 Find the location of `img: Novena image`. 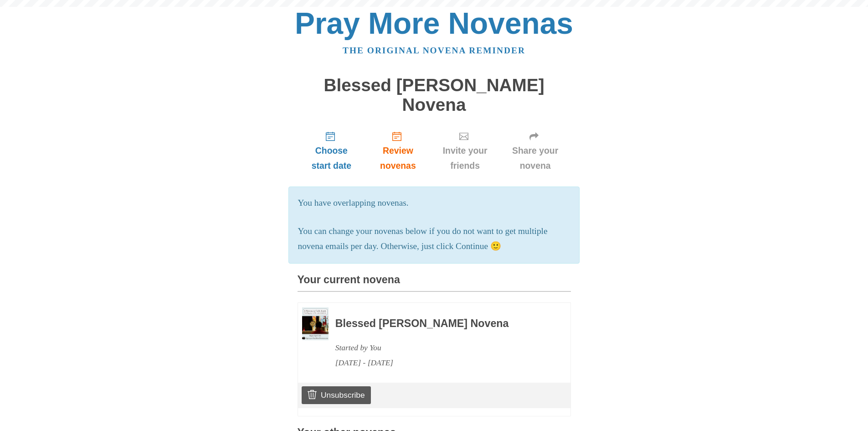

img: Novena image is located at coordinates (316, 324).